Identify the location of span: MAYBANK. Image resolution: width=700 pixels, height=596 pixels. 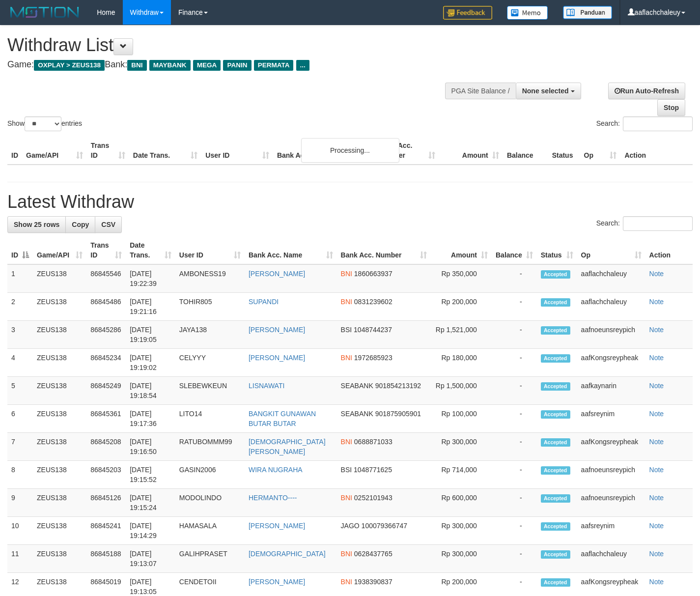
(170, 66).